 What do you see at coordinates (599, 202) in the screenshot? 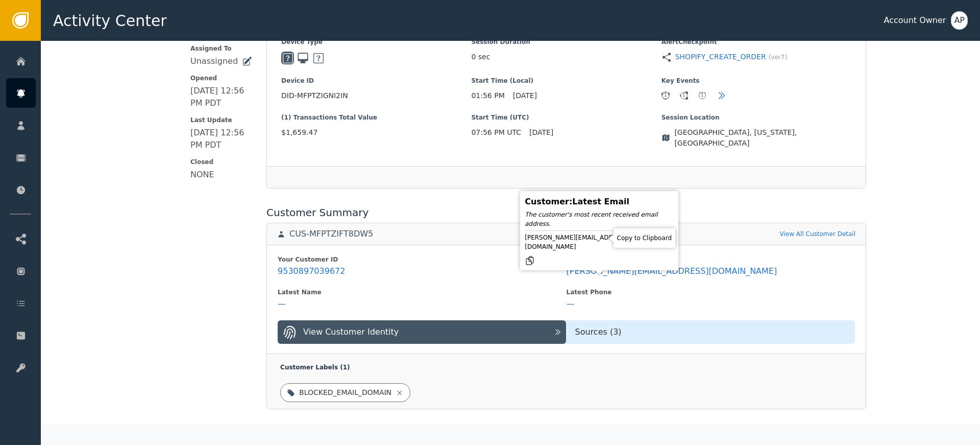
I see `div: Customer : Latest Email` at bounding box center [599, 202].